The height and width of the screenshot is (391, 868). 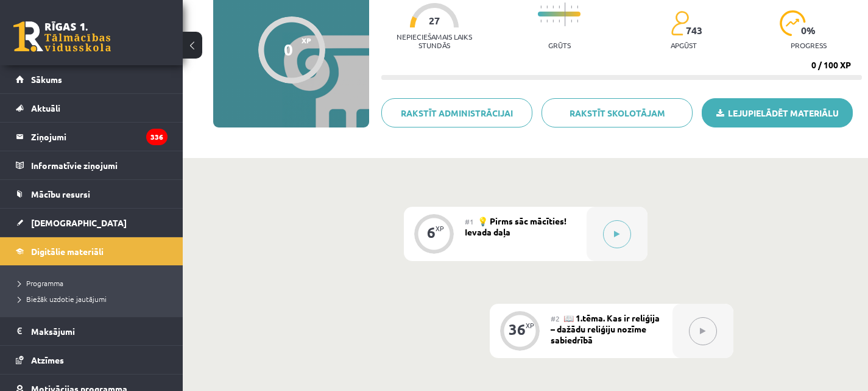 I want to click on div: 36, so click(x=518, y=329).